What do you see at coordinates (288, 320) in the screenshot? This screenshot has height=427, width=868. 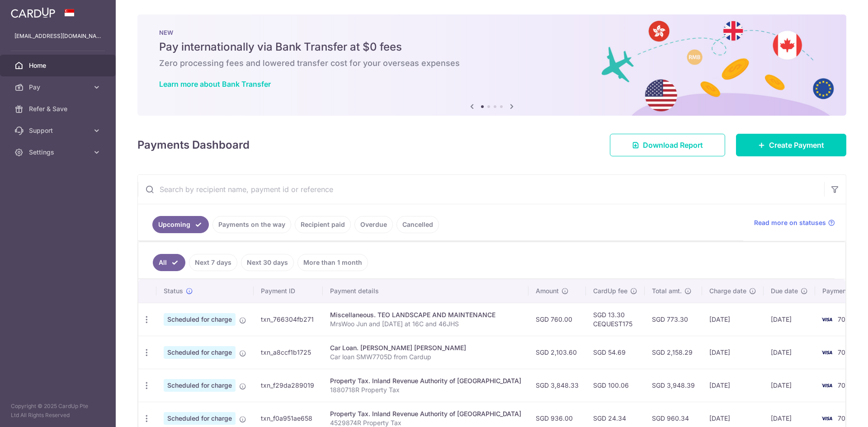 I see `td: txn_766304fb271` at bounding box center [288, 320].